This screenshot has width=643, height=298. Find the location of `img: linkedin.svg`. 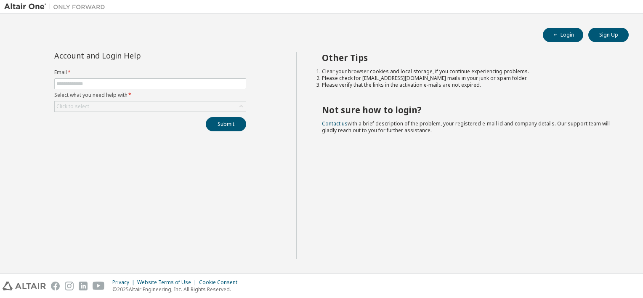

img: linkedin.svg is located at coordinates (83, 286).